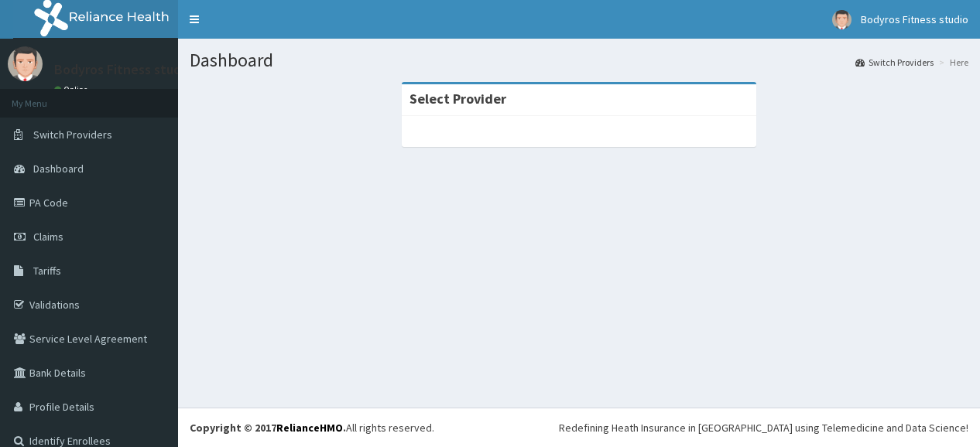 The width and height of the screenshot is (980, 447). What do you see at coordinates (58, 169) in the screenshot?
I see `span: Dashboard` at bounding box center [58, 169].